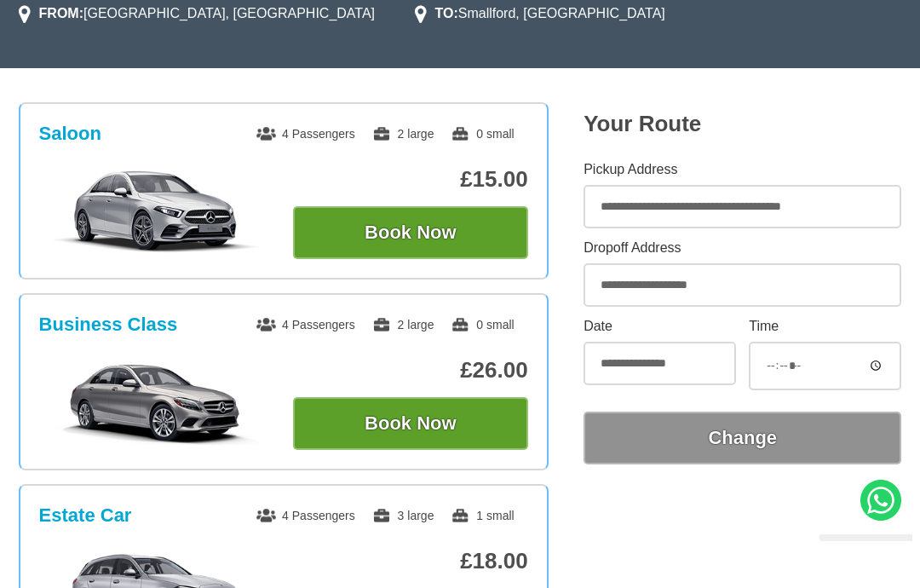  Describe the element at coordinates (447, 13) in the screenshot. I see `strong: TO:` at that location.